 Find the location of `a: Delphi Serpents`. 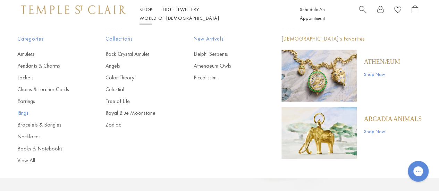

a: Delphi Serpents is located at coordinates (224, 54).